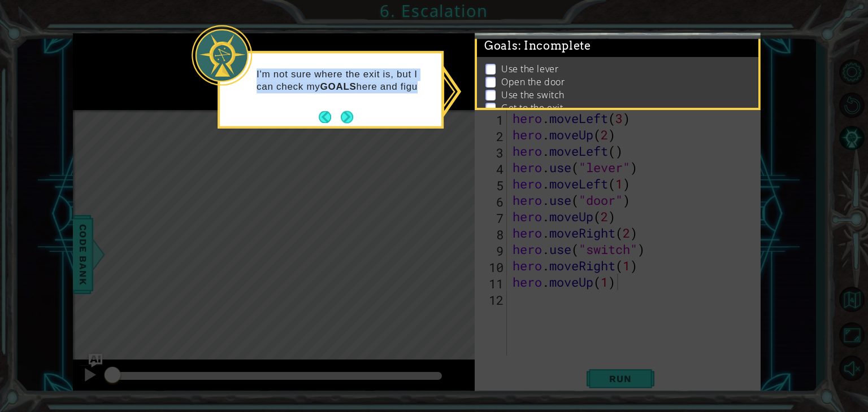  I want to click on strong: GOALS, so click(339, 87).